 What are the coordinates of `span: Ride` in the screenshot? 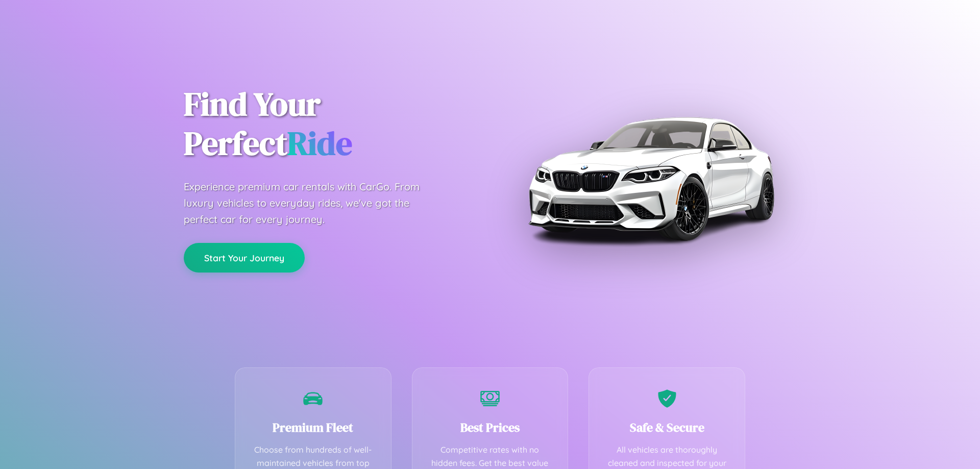 It's located at (320, 143).